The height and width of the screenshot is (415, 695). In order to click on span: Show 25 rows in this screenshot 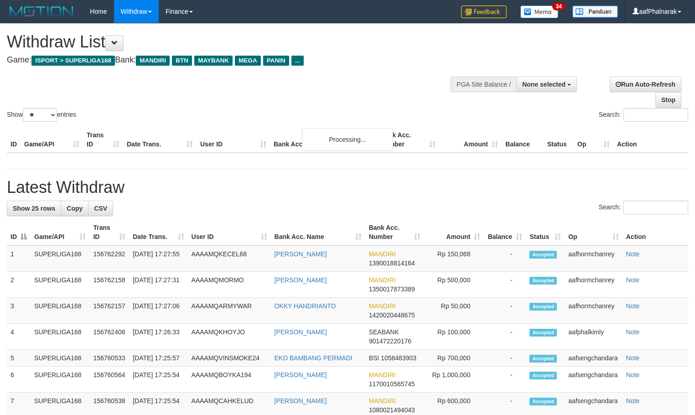, I will do `click(34, 208)`.